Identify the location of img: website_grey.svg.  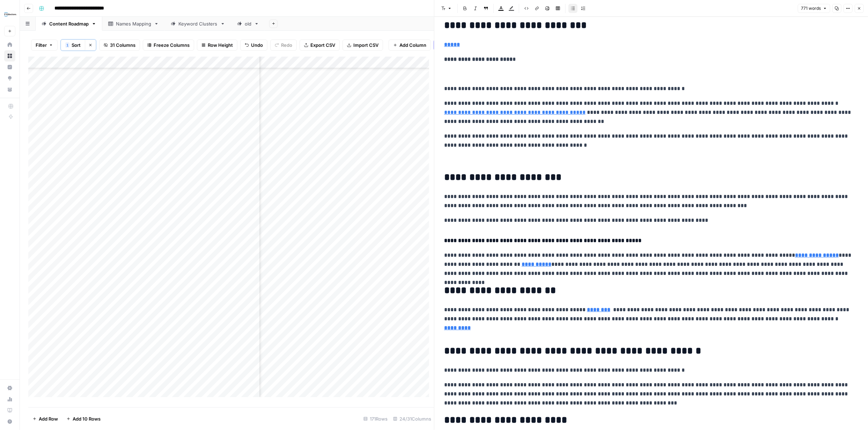
(14, 21).